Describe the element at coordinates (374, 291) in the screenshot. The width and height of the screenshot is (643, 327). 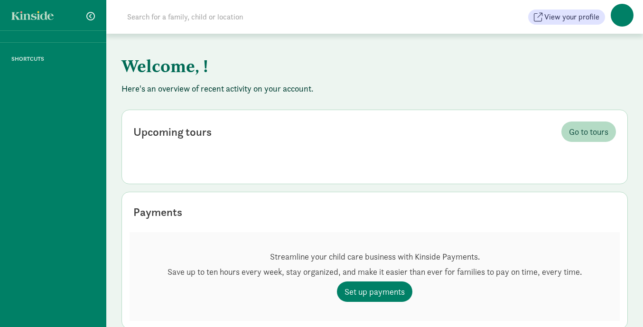
I see `a: Set up payments` at that location.